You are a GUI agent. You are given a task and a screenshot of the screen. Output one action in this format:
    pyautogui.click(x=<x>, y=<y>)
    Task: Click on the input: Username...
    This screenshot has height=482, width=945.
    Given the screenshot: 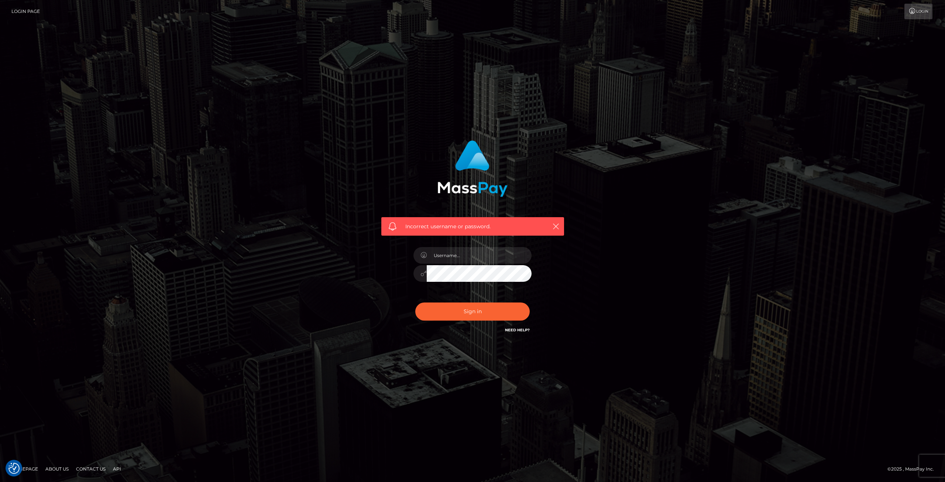 What is the action you would take?
    pyautogui.click(x=479, y=255)
    